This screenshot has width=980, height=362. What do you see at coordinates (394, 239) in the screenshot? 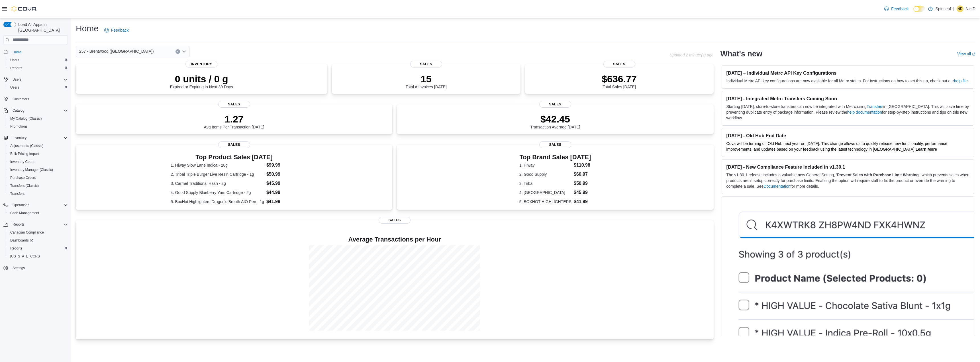
I see `h4: Average Transactions per Hour` at bounding box center [394, 239].